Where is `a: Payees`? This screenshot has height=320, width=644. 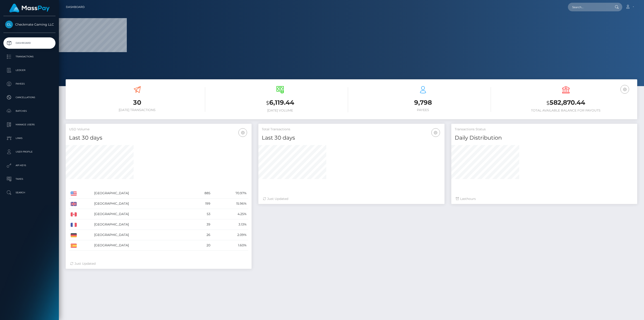 a: Payees is located at coordinates (30, 84).